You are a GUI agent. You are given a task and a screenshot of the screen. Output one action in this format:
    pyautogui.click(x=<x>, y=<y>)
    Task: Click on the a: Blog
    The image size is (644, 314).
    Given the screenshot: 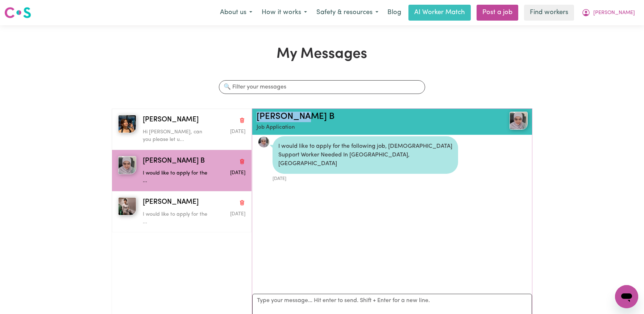 What is the action you would take?
    pyautogui.click(x=394, y=13)
    